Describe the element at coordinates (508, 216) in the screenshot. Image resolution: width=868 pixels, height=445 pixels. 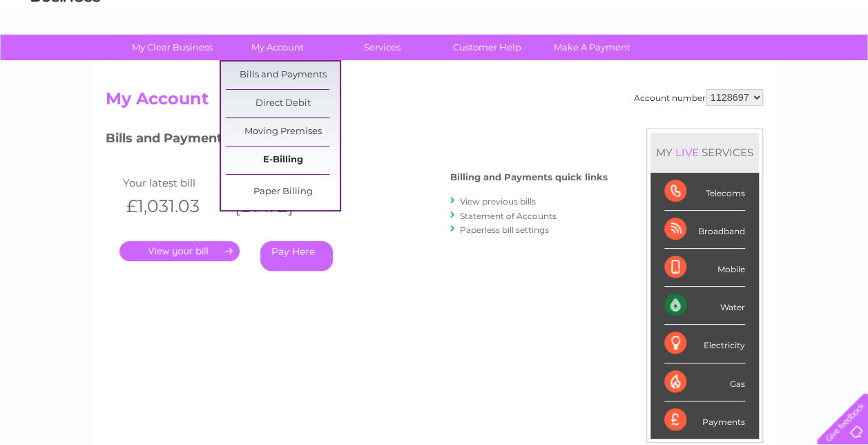
I see `a: Statement of Accounts` at that location.